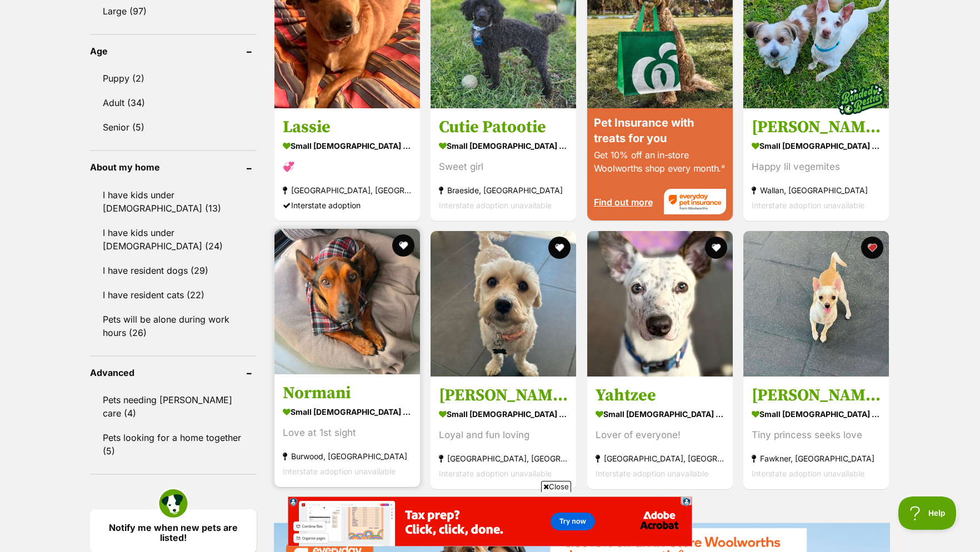  What do you see at coordinates (816, 303) in the screenshot?
I see `img: Holly Silvanus - Jack Russell Terrier Dog` at bounding box center [816, 303].